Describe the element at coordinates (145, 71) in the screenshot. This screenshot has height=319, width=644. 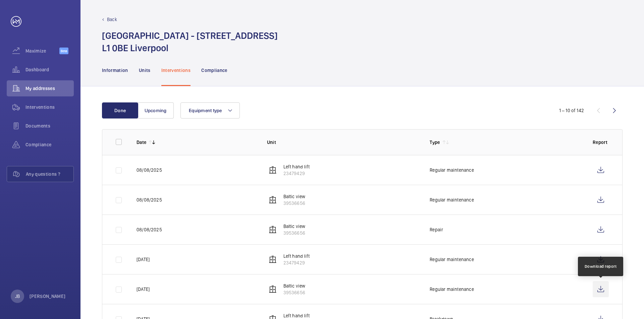
I see `p: Units` at that location.